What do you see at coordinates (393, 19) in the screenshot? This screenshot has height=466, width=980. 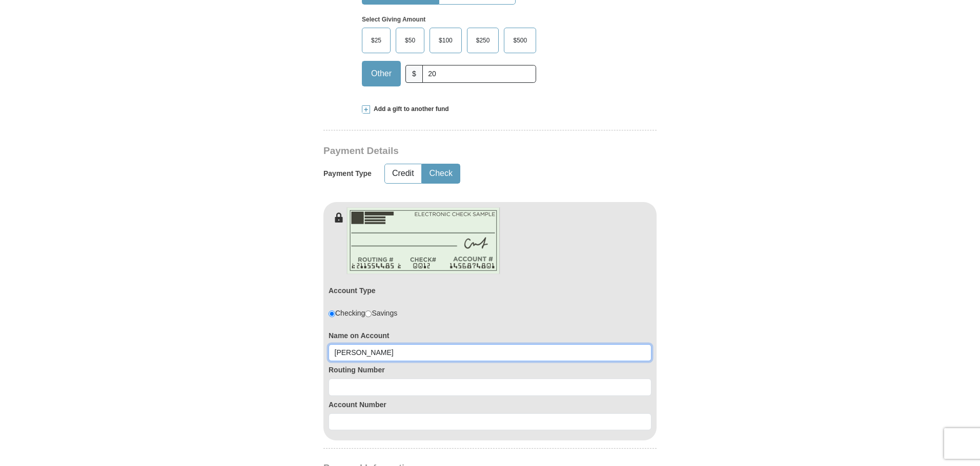 I see `strong: Select Giving Amount` at bounding box center [393, 19].